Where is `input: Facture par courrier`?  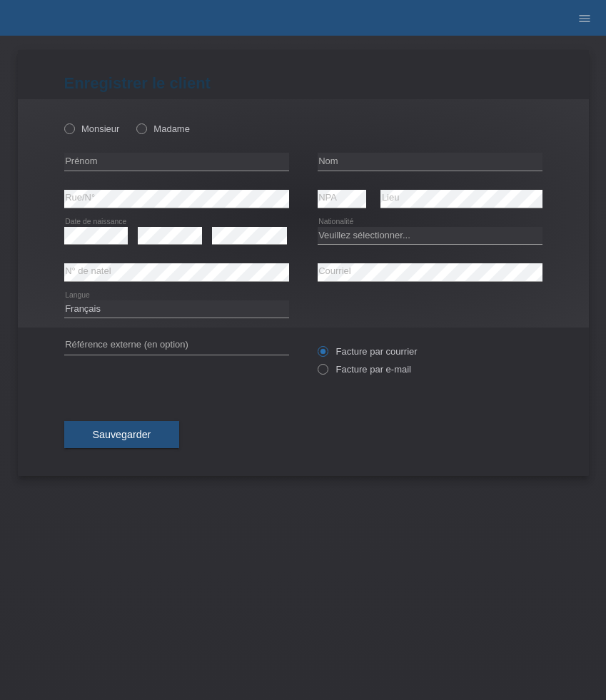 input: Facture par courrier is located at coordinates (322, 355).